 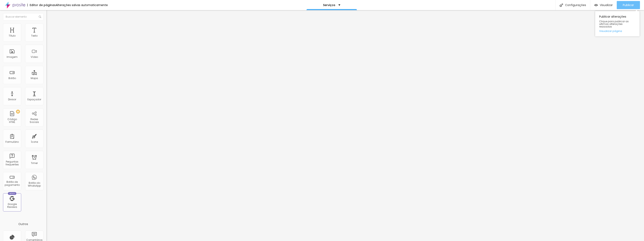 I want to click on input: Buscar elemento, so click(x=23, y=17).